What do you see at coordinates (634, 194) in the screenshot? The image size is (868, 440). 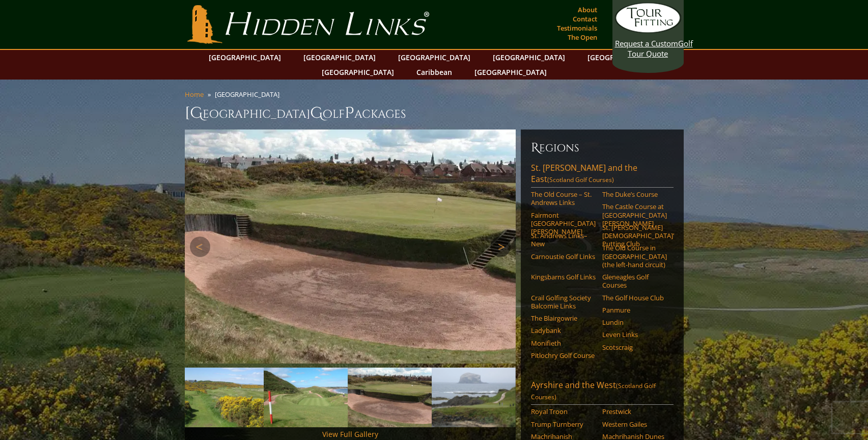 I see `a: The Duke’s Course` at bounding box center [634, 194].